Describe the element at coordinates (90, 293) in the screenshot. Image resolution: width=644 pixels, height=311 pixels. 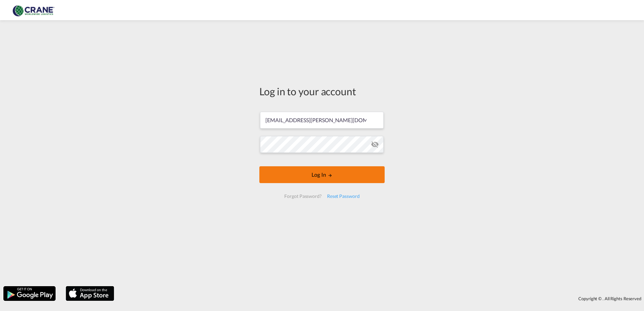
I see `img: apple.png` at that location.